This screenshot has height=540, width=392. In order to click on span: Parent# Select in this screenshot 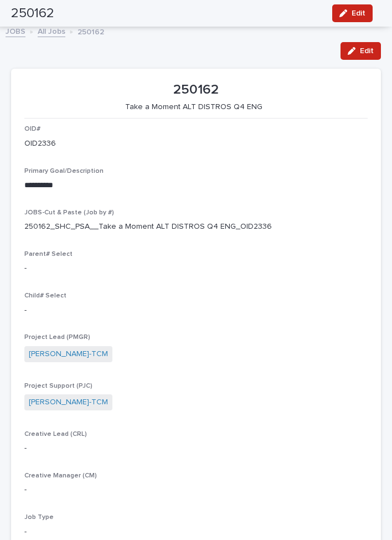, I will do `click(48, 254)`.